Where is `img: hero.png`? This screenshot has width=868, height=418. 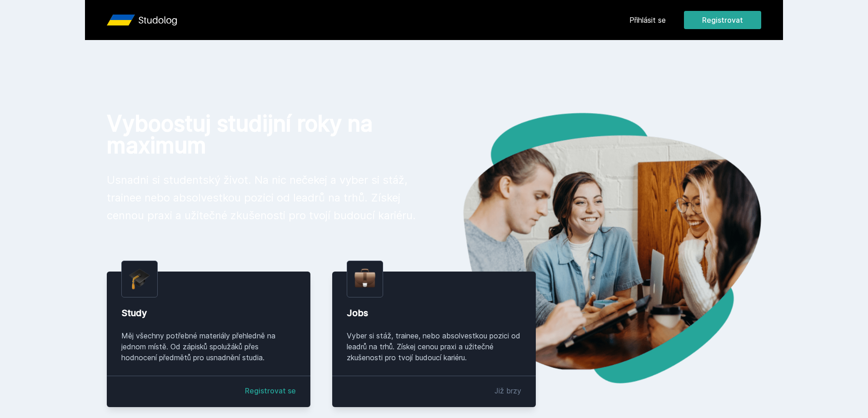
img: hero.png is located at coordinates (598, 248).